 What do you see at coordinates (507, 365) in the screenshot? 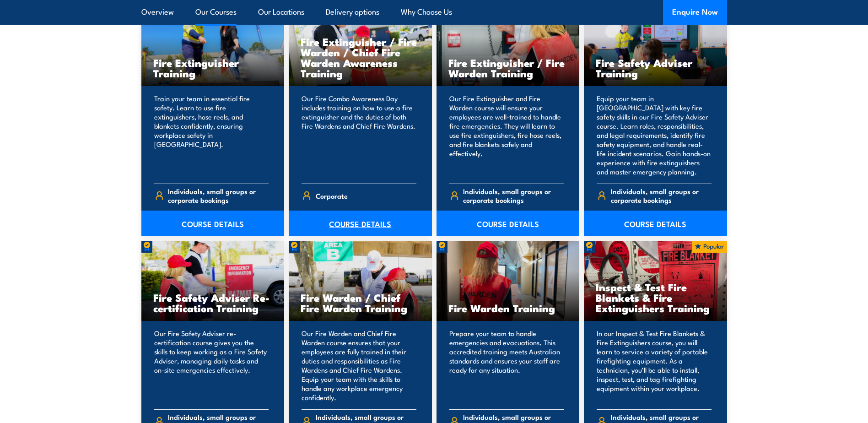
I see `p: Prepare your team to handle emergencies and evacuations. This accredited training meets Australia...` at bounding box center [507, 365].